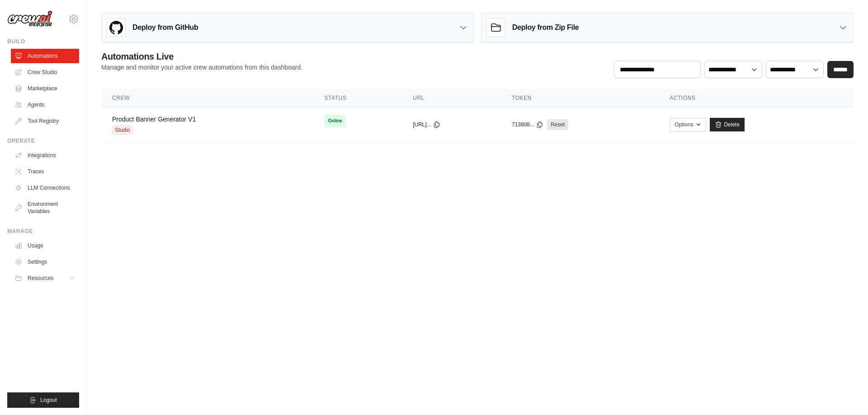  What do you see at coordinates (546, 28) in the screenshot?
I see `h3: Deploy from Zip File` at bounding box center [546, 28].